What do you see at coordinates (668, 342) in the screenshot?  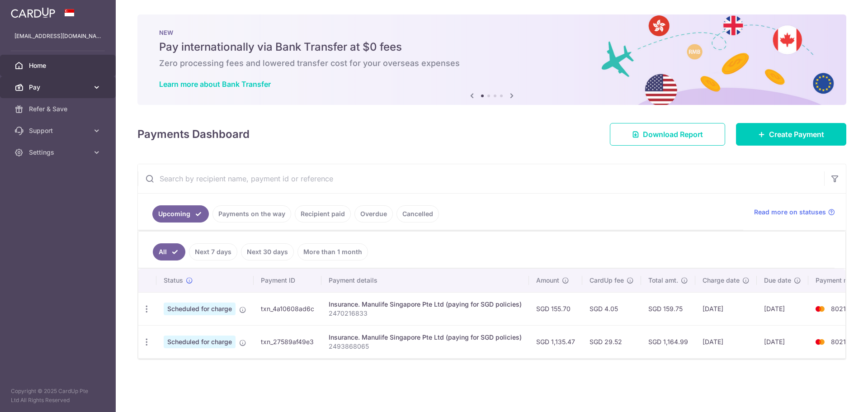 I see `td: SGD 1,164.99` at bounding box center [668, 342].